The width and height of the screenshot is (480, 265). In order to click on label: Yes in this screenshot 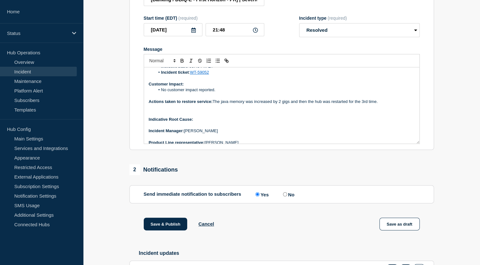, I will do `click(261, 194)`.